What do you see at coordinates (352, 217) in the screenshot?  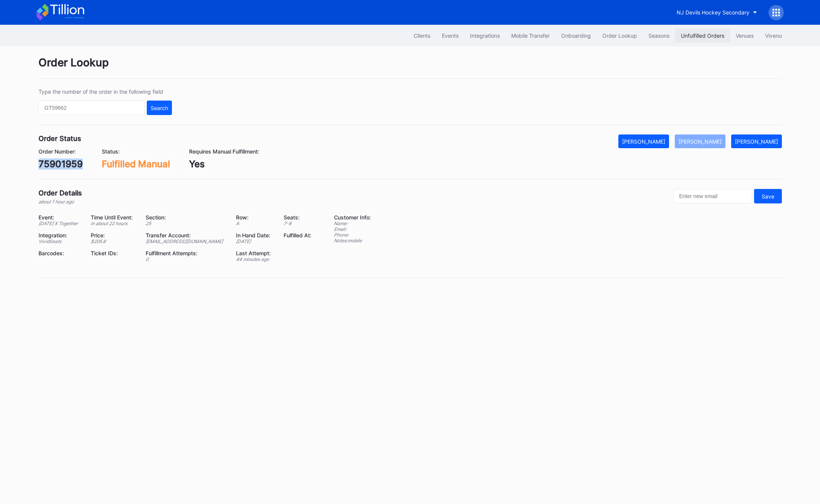 I see `div: Customer Info:` at bounding box center [352, 217].